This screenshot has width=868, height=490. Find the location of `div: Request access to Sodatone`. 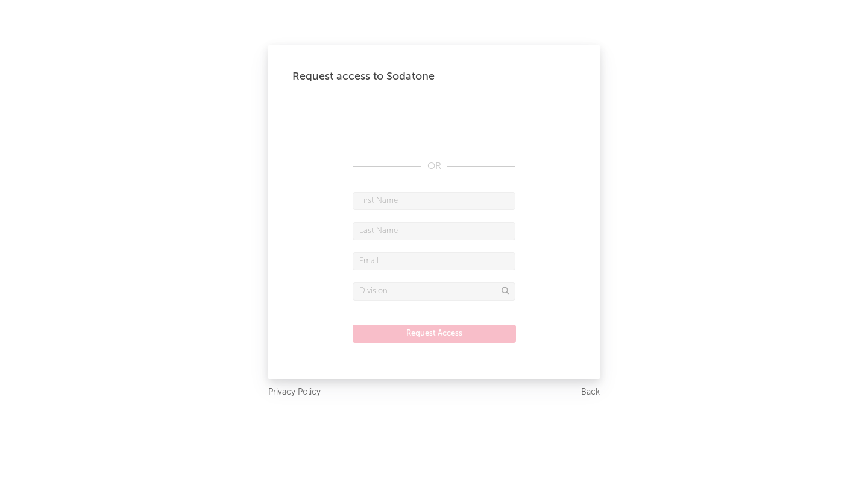

div: Request access to Sodatone is located at coordinates (434, 77).